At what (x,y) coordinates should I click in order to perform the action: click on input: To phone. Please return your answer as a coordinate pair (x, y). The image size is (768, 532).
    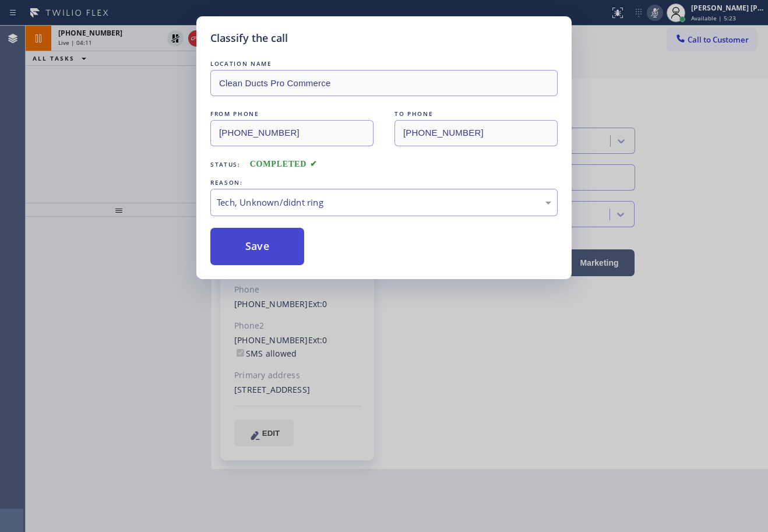
    Looking at the image, I should click on (476, 133).